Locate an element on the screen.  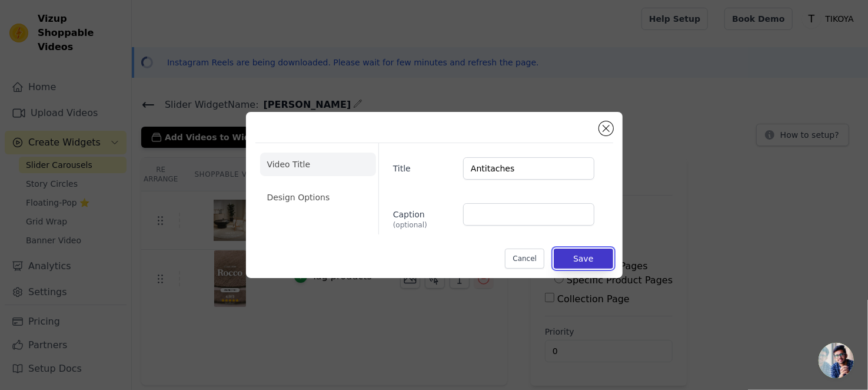
button: Save is located at coordinates (583, 259).